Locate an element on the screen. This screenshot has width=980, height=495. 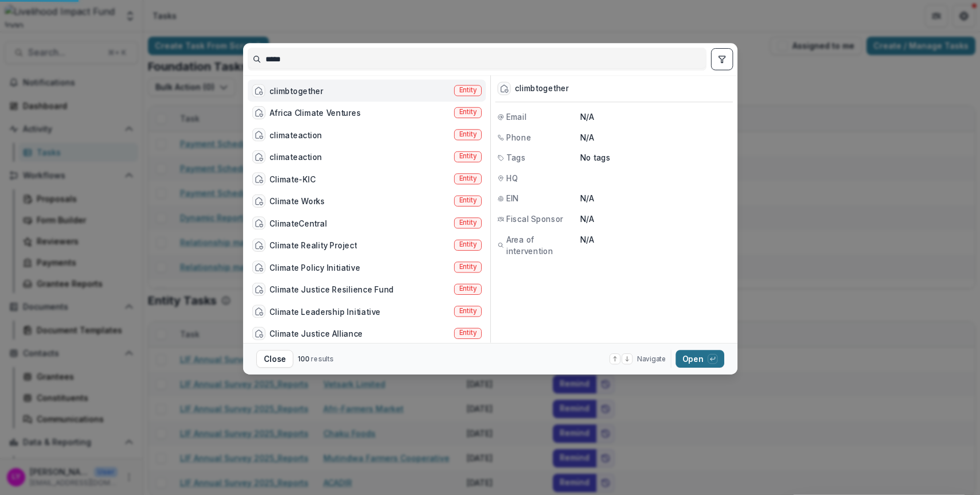
button: Open is located at coordinates (700, 358).